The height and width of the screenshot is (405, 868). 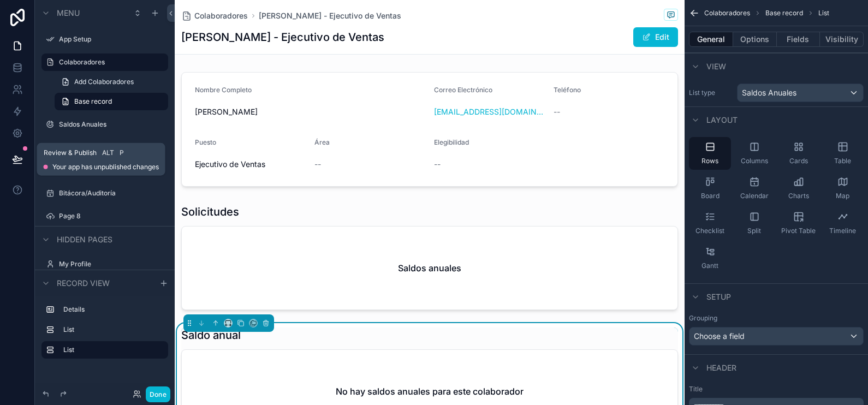 I want to click on label: Saldos Anuales, so click(x=112, y=124).